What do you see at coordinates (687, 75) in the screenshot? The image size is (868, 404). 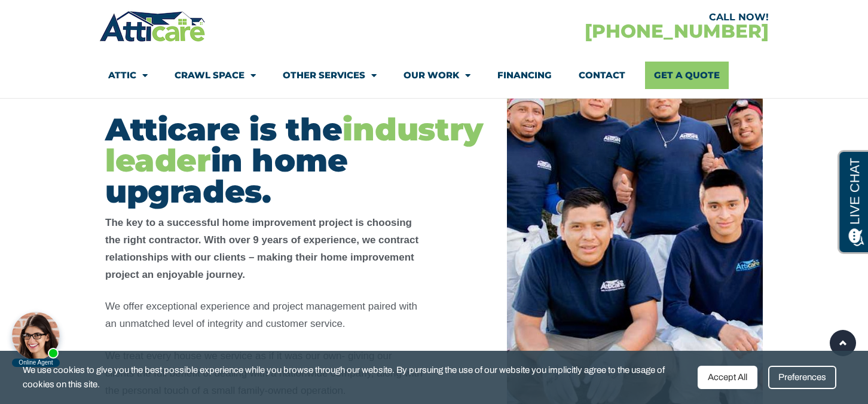 I see `a: Get A Quote` at bounding box center [687, 75].